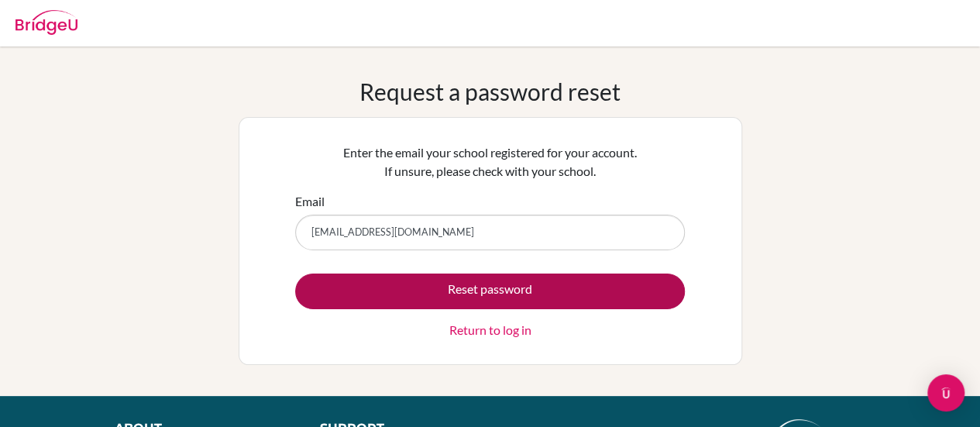 This screenshot has width=980, height=427. Describe the element at coordinates (946, 393) in the screenshot. I see `div: Open Intercom Messenger` at that location.